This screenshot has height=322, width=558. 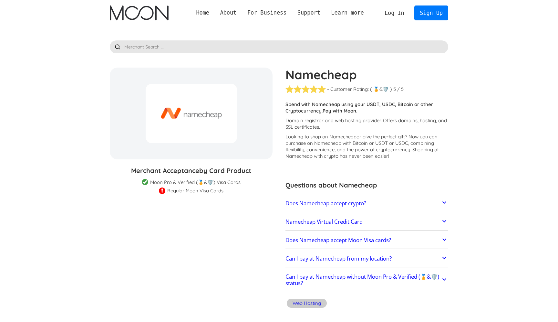 I want to click on div: Web Hosting, so click(x=307, y=303).